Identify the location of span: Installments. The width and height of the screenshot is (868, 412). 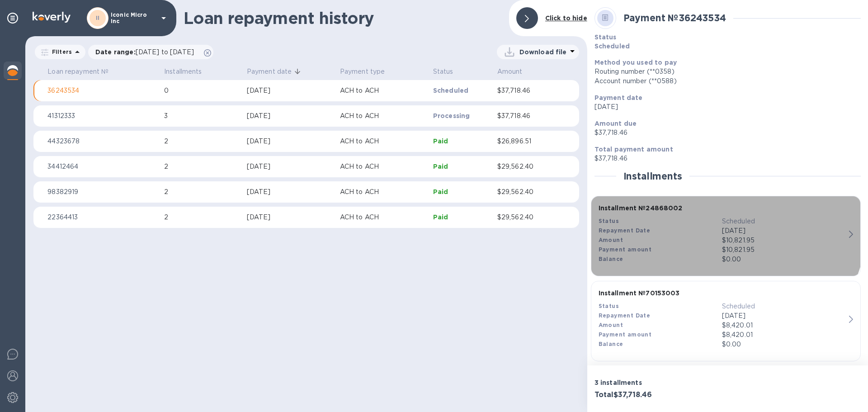
(189, 72).